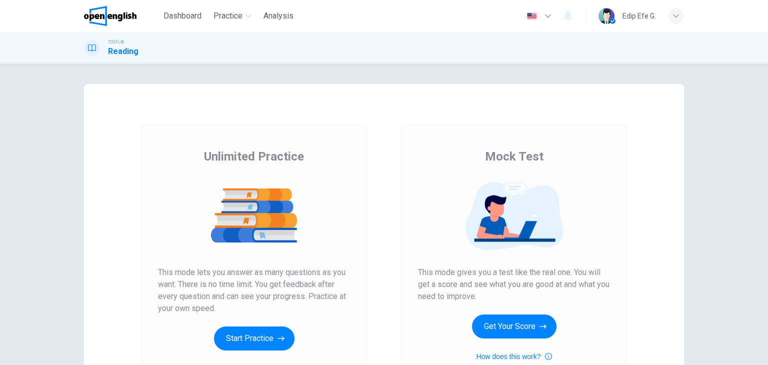 The image size is (768, 365). Describe the element at coordinates (514, 156) in the screenshot. I see `span: Mock Test` at that location.